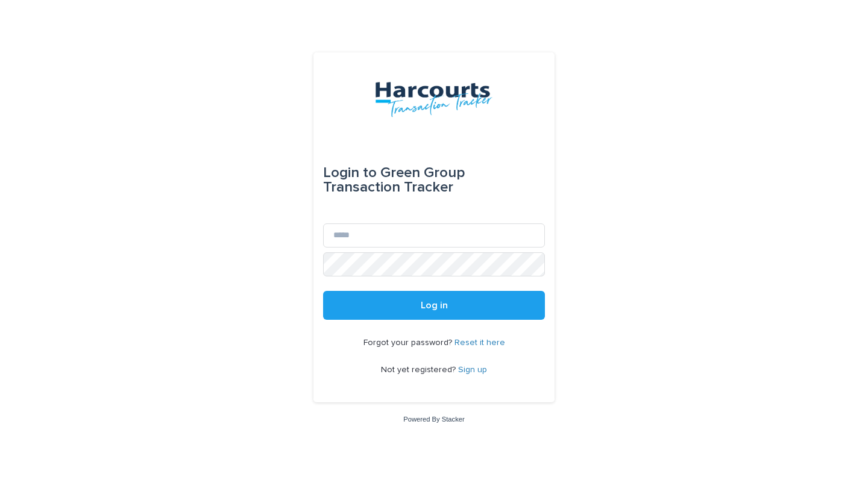 The height and width of the screenshot is (489, 868). Describe the element at coordinates (434, 100) in the screenshot. I see `img: aRr5UT5PQeWb03tlxx4P` at that location.